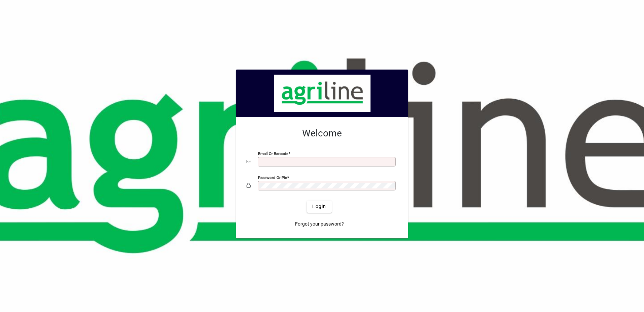 The height and width of the screenshot is (312, 644). I want to click on h2: Welcome, so click(322, 133).